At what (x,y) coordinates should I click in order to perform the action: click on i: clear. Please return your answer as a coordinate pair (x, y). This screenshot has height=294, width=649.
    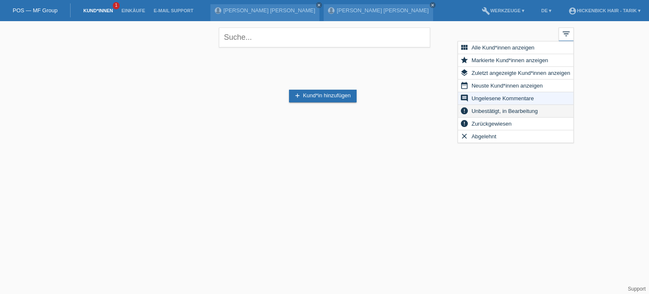
    Looking at the image, I should click on (465, 136).